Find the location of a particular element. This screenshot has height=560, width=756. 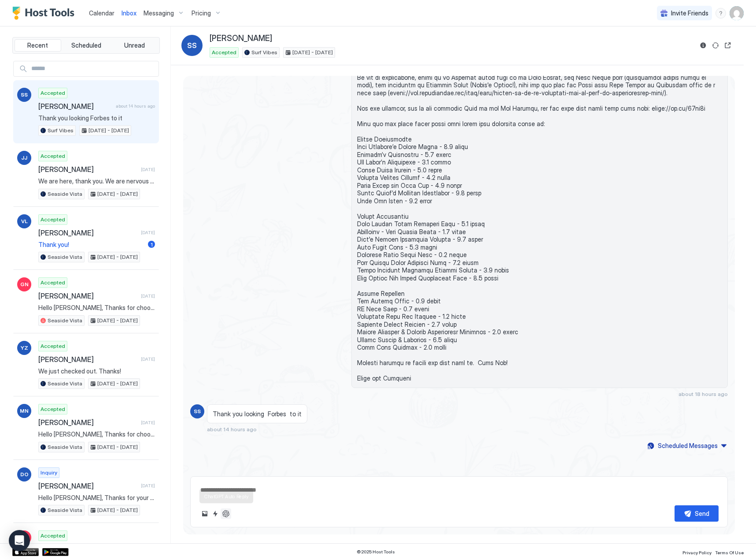

div: App Store is located at coordinates (25, 552).